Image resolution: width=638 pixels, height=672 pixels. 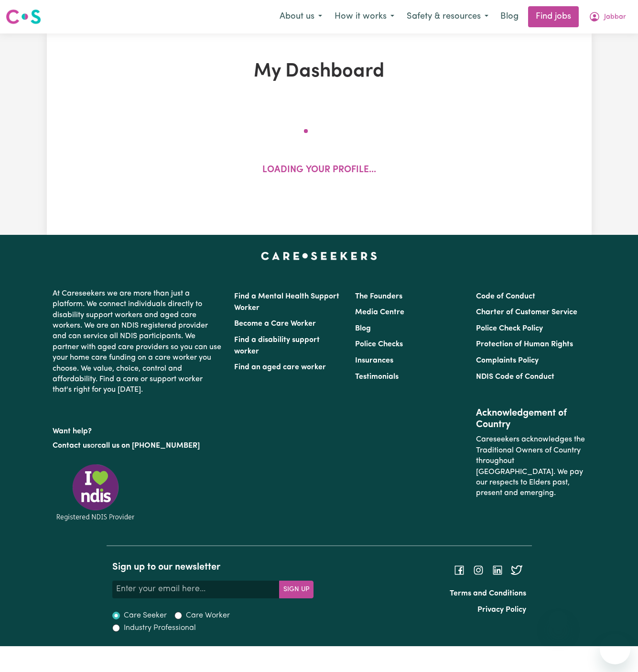 I want to click on a: Follow Careseekers on Twitter, so click(x=516, y=570).